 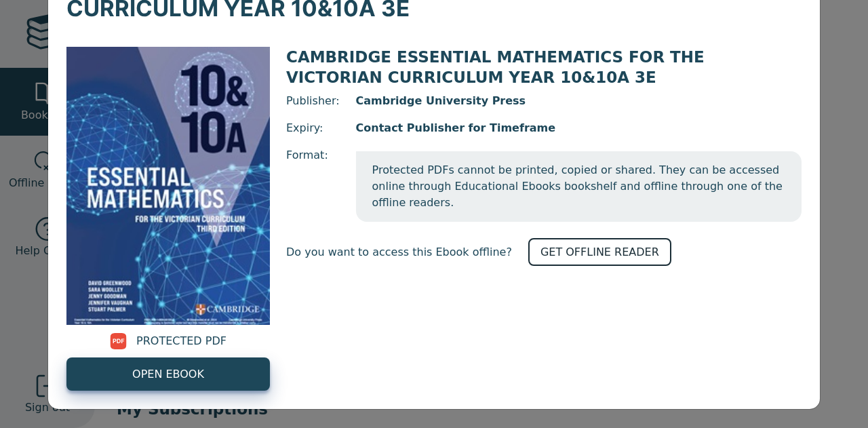 What do you see at coordinates (313, 185) in the screenshot?
I see `span: Format:` at bounding box center [313, 185].